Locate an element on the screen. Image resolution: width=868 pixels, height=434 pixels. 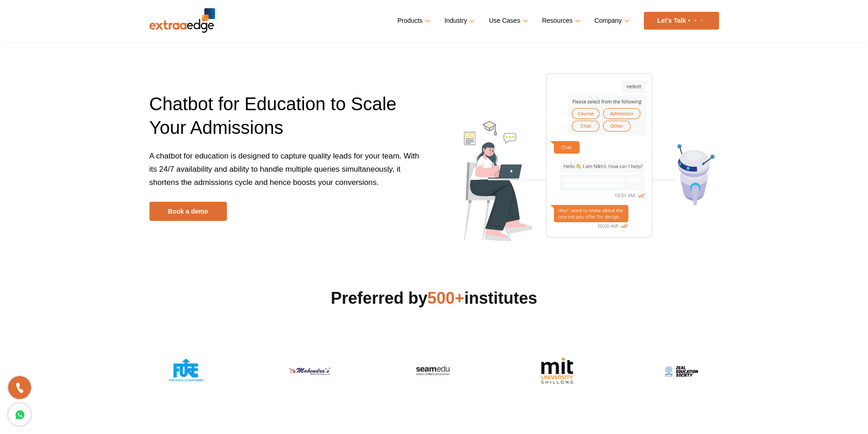
a: Resources is located at coordinates (560, 21).